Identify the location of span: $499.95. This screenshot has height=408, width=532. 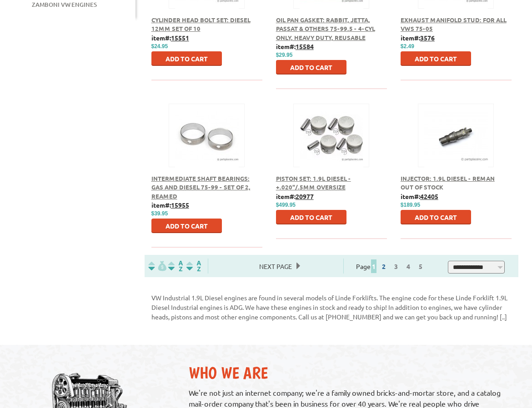
(285, 205).